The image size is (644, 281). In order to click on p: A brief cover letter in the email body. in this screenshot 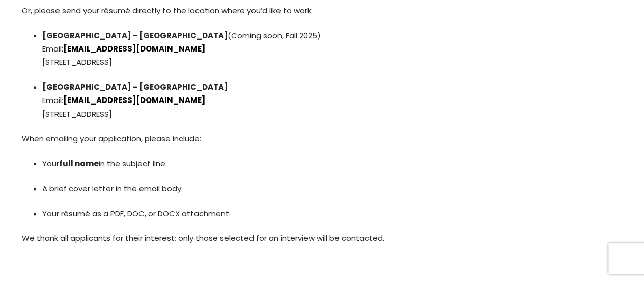, I will do `click(332, 189)`.